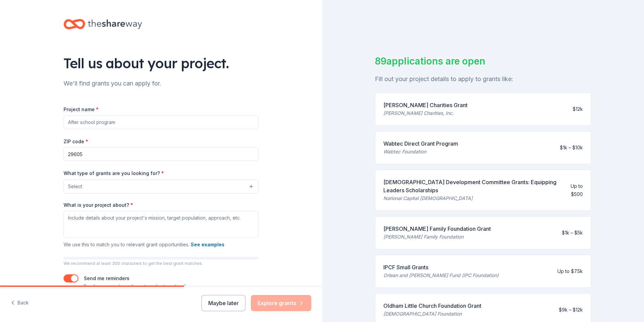 This screenshot has width=644, height=322. Describe the element at coordinates (20, 303) in the screenshot. I see `button: Back` at that location.